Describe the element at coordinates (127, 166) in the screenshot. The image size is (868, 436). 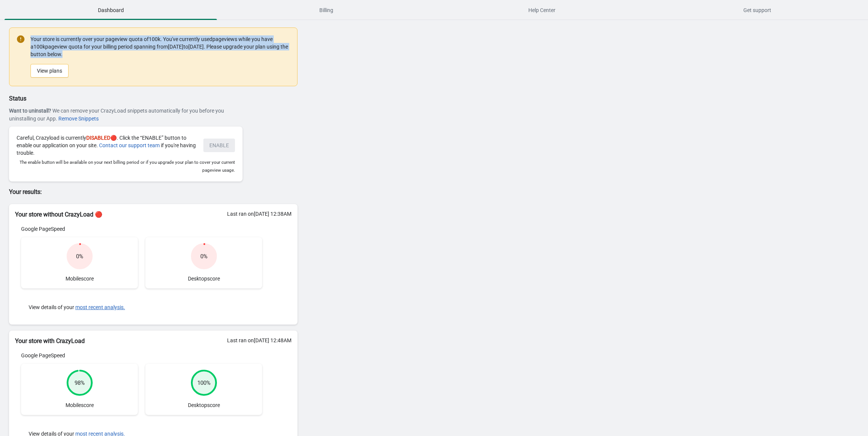
I see `small: The enable button will be available on your next billing period or if you upgrade your plan to co...` at that location.